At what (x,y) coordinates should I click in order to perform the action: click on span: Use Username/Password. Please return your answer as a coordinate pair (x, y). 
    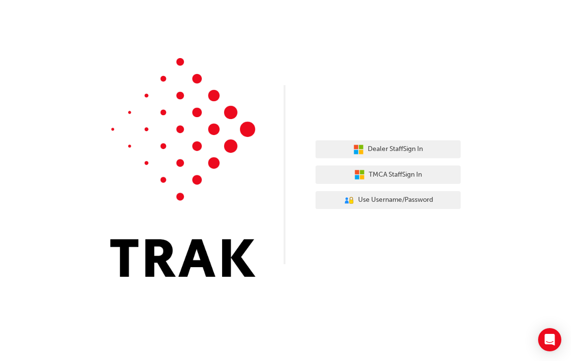
    Looking at the image, I should click on (396, 200).